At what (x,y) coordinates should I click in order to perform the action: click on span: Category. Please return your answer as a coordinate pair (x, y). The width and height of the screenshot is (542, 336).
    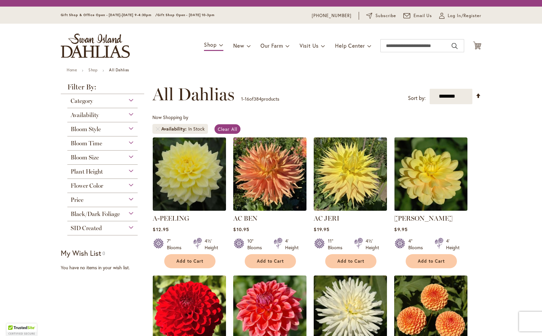
    Looking at the image, I should click on (82, 101).